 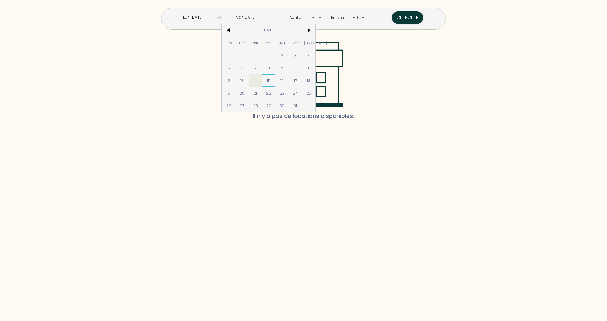 I want to click on div: 1, so click(x=317, y=18).